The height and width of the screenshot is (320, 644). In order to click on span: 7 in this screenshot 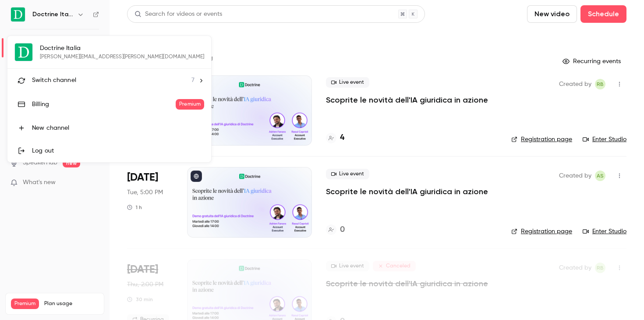, I will do `click(193, 80)`.